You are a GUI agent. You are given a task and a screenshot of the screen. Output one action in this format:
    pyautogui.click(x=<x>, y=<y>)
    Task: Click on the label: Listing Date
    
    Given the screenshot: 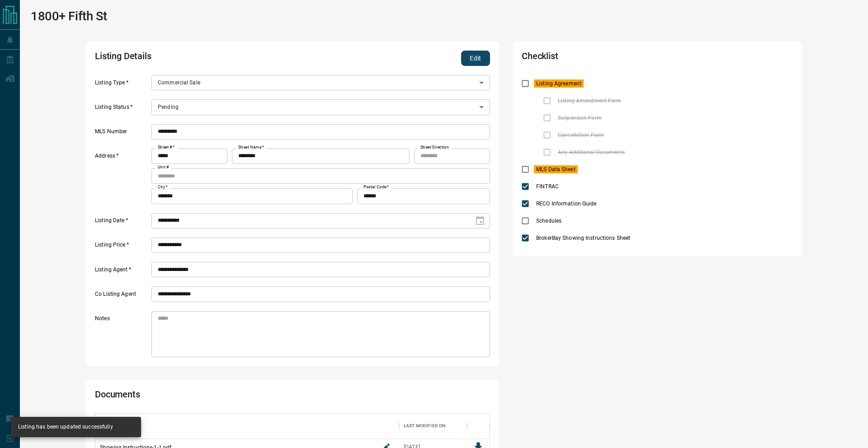 What is the action you would take?
    pyautogui.click(x=122, y=222)
    